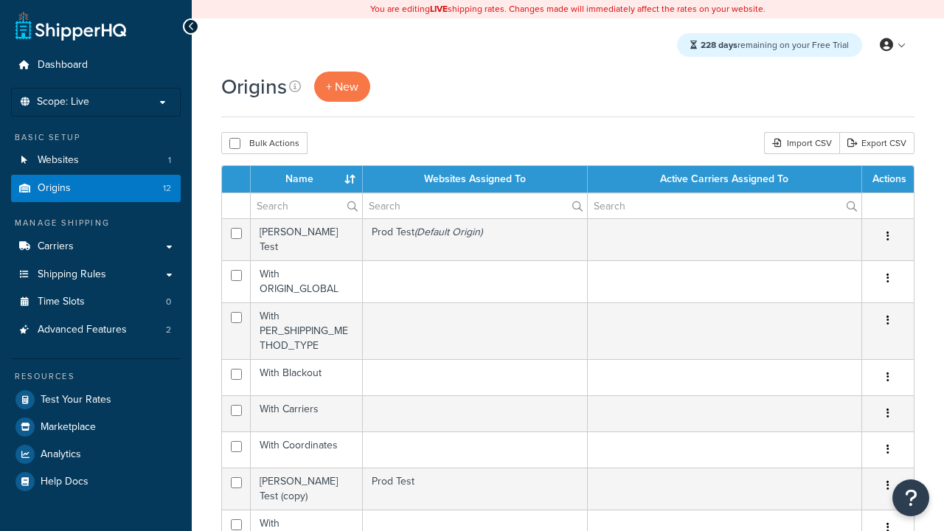 This screenshot has width=944, height=531. Describe the element at coordinates (96, 223) in the screenshot. I see `div: Manage Shipping` at that location.